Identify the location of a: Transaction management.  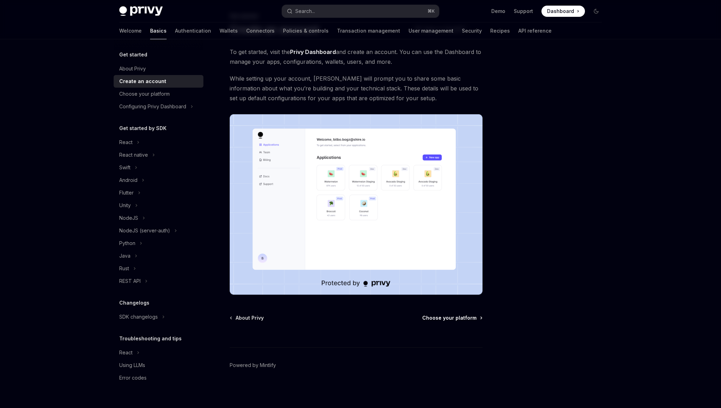
(369, 31).